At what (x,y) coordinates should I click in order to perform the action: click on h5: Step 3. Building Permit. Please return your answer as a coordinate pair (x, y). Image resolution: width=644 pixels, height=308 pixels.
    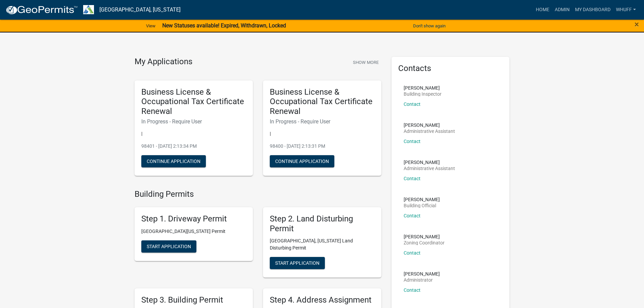
    Looking at the image, I should click on (194, 300).